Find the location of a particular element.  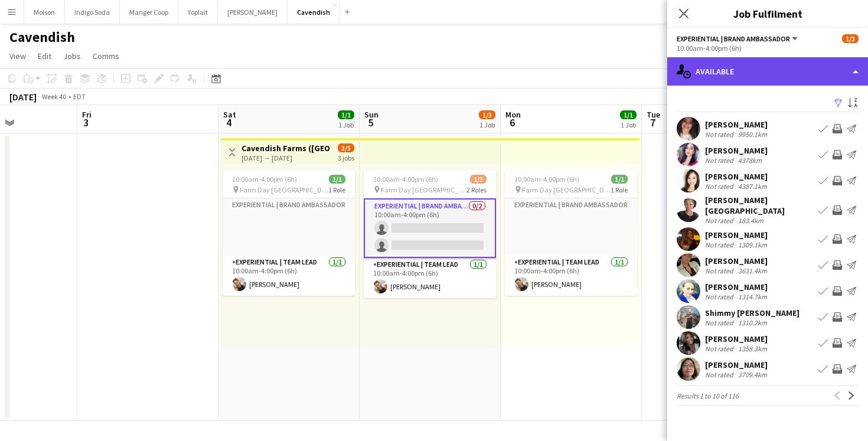

span: Sun is located at coordinates (372, 115).